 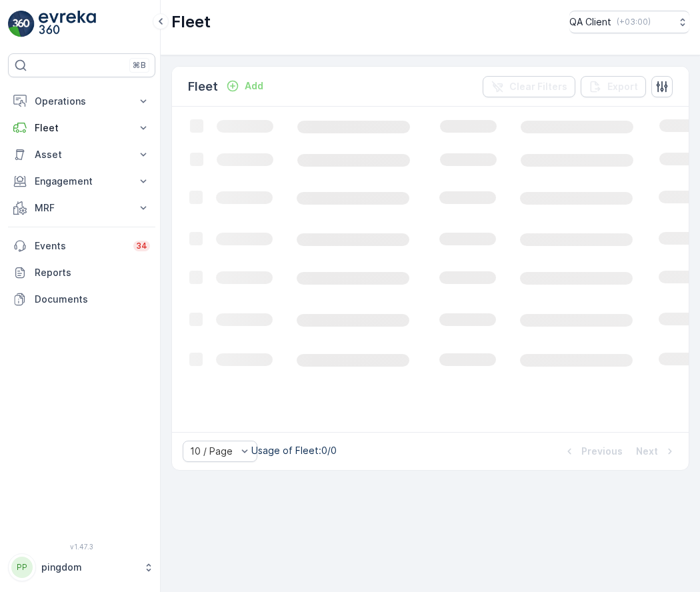 I want to click on button: PPpingdom, so click(x=81, y=567).